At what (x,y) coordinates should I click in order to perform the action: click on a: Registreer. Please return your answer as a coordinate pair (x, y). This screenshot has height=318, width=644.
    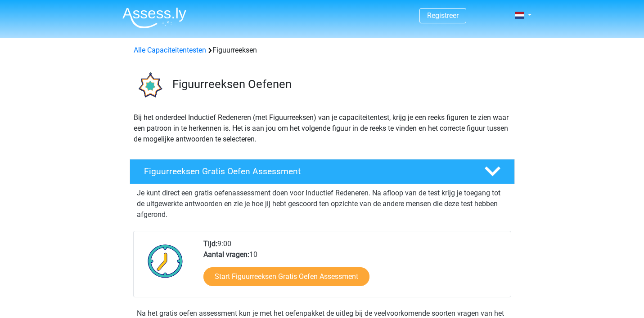
    Looking at the image, I should click on (443, 15).